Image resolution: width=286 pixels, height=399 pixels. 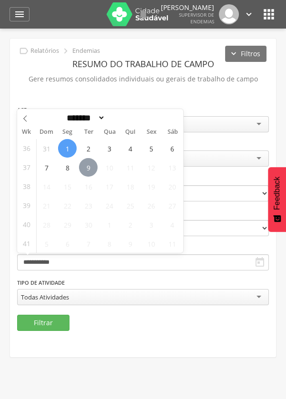 I want to click on p: Relatórios, so click(x=45, y=51).